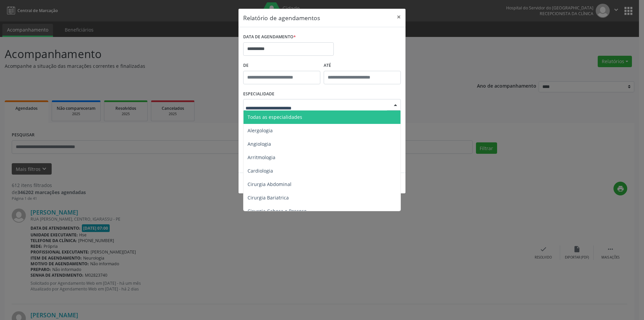  What do you see at coordinates (269, 37) in the screenshot?
I see `label: DATA DE AGENDAMENTO` at bounding box center [269, 37].